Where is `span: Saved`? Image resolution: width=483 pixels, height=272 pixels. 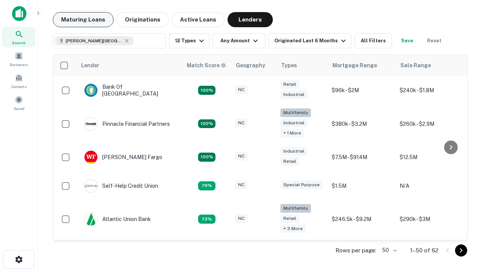
span: Saved is located at coordinates (19, 108).